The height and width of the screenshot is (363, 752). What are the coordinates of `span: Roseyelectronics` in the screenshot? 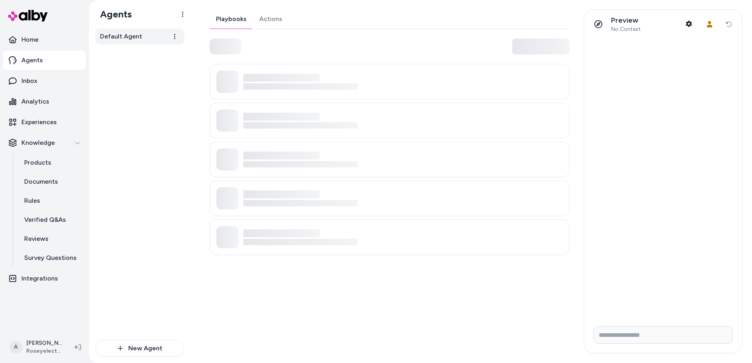 It's located at (44, 351).